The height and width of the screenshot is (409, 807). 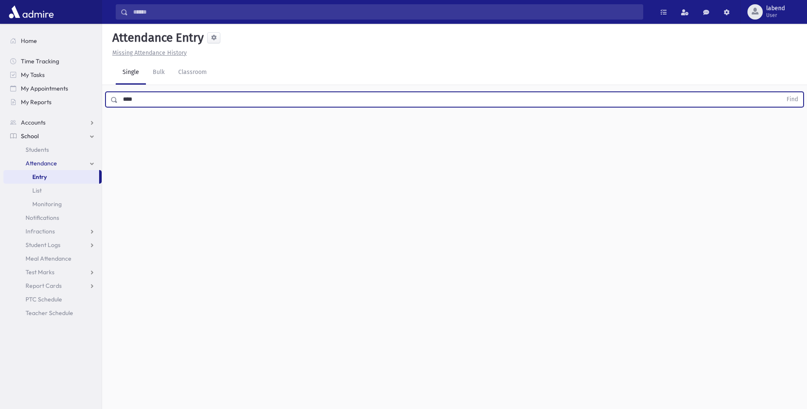 What do you see at coordinates (52, 245) in the screenshot?
I see `a: Student Logs` at bounding box center [52, 245].